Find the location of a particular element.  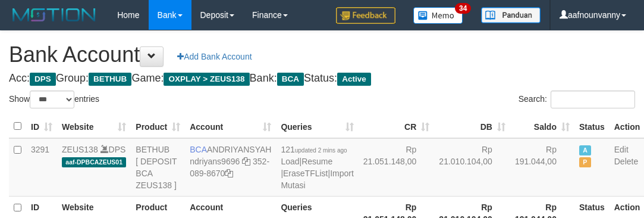

td: BETHUB [ DEPOSIT BCA ZEUS138 ] is located at coordinates (157, 168).